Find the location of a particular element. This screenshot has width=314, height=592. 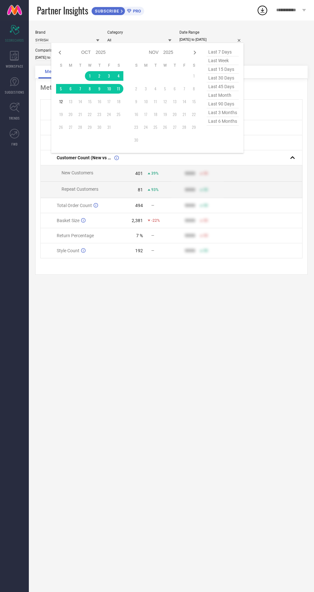

td: Mon Nov 03 2025 is located at coordinates (146, 89).